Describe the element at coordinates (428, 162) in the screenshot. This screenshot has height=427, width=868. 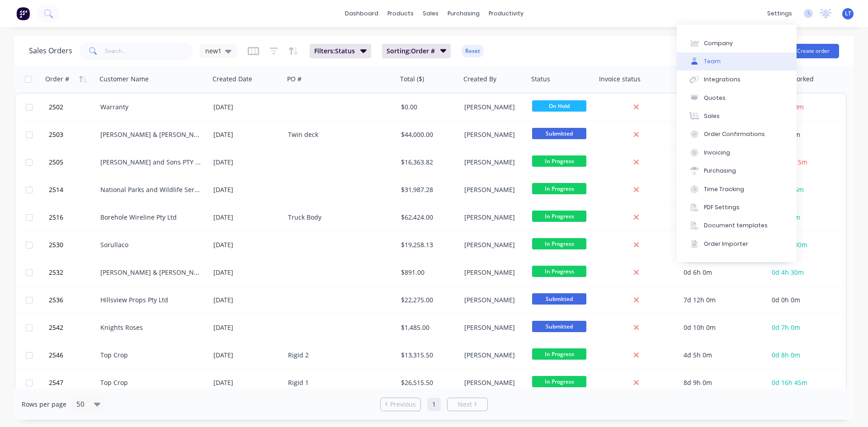
I see `div: $16,363.82` at that location.